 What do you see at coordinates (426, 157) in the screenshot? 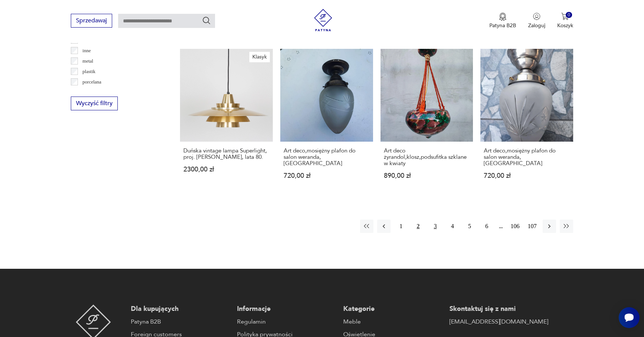
I see `h3: Art deco żyrandol,klosz,podsufitka szklane w kwiaty` at bounding box center [426, 157].